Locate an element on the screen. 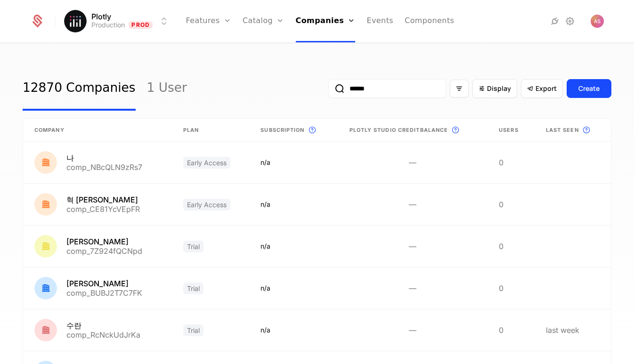 The image size is (634, 364). span: Display is located at coordinates (499, 88).